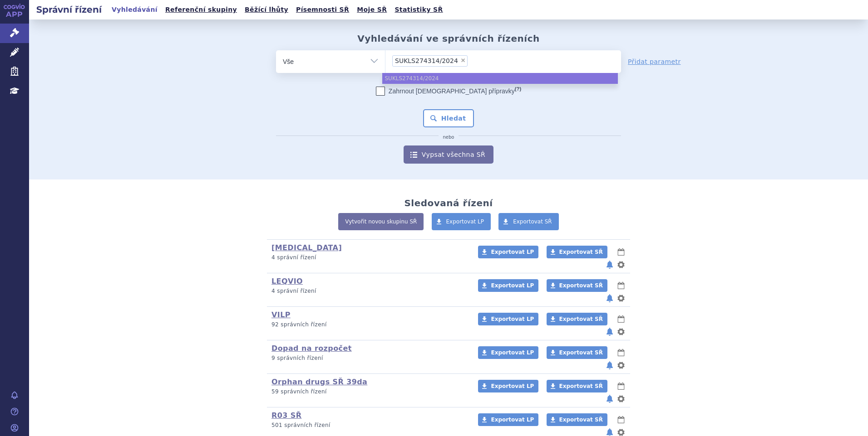 The height and width of the screenshot is (436, 868). I want to click on a: Vypsat všechna SŘ, so click(449, 155).